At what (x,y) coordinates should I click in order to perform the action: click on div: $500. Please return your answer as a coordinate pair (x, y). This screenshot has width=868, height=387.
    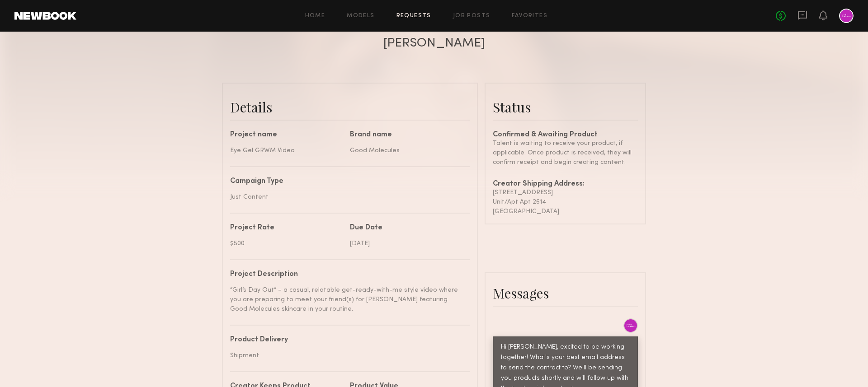
    Looking at the image, I should click on (287, 243).